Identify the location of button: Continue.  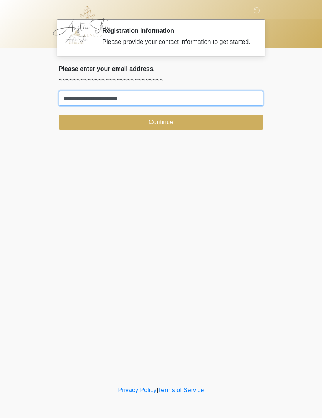
(161, 122).